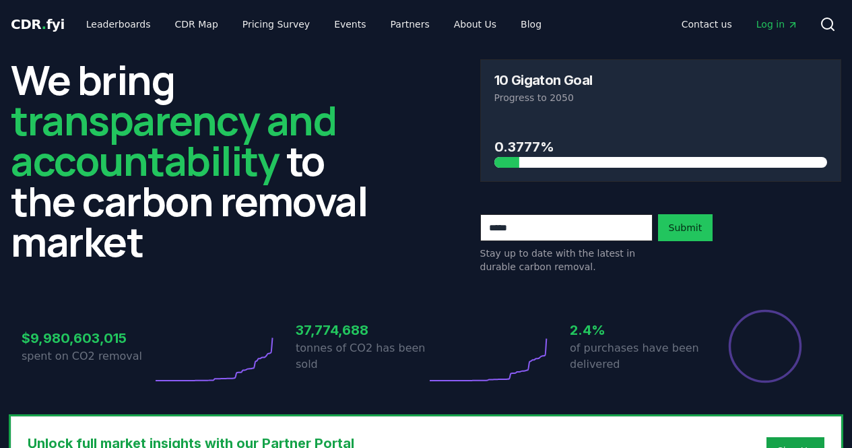 The width and height of the screenshot is (852, 448). I want to click on a: Pricing Survey, so click(276, 24).